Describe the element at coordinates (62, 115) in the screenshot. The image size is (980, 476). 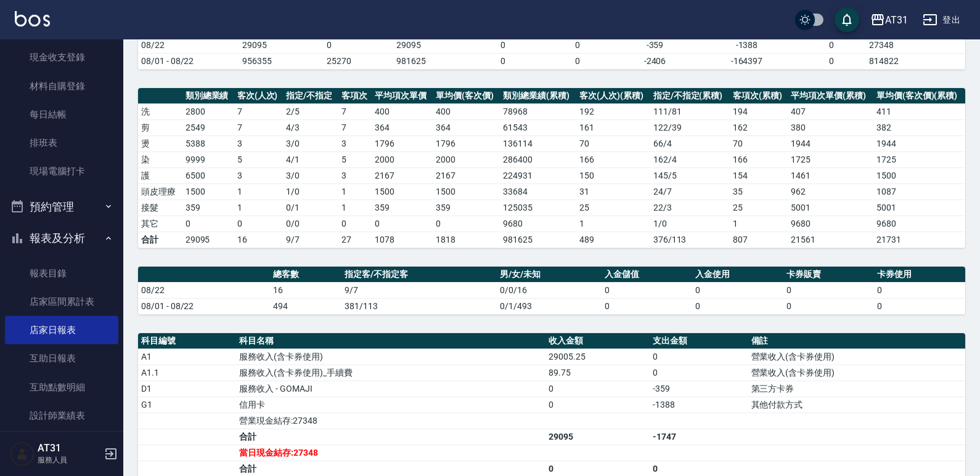
I see `a: 每日結帳` at that location.